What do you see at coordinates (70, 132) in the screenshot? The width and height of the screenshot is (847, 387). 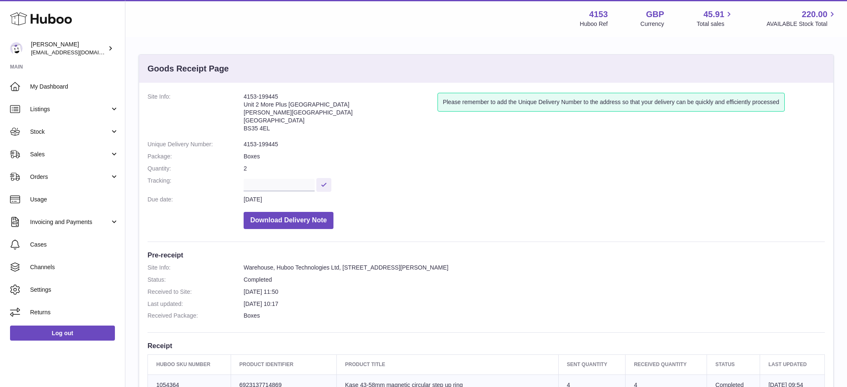 I see `span: Stock` at bounding box center [70, 132].